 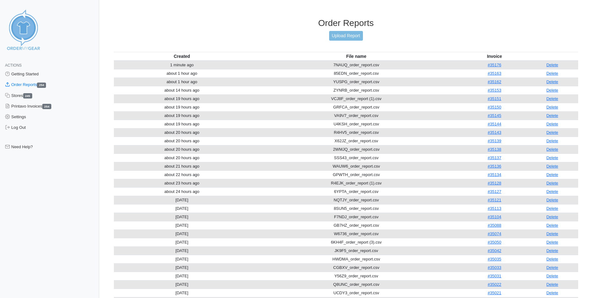 What do you see at coordinates (356, 158) in the screenshot?
I see `td: SSS43_order_report.csv` at bounding box center [356, 158].